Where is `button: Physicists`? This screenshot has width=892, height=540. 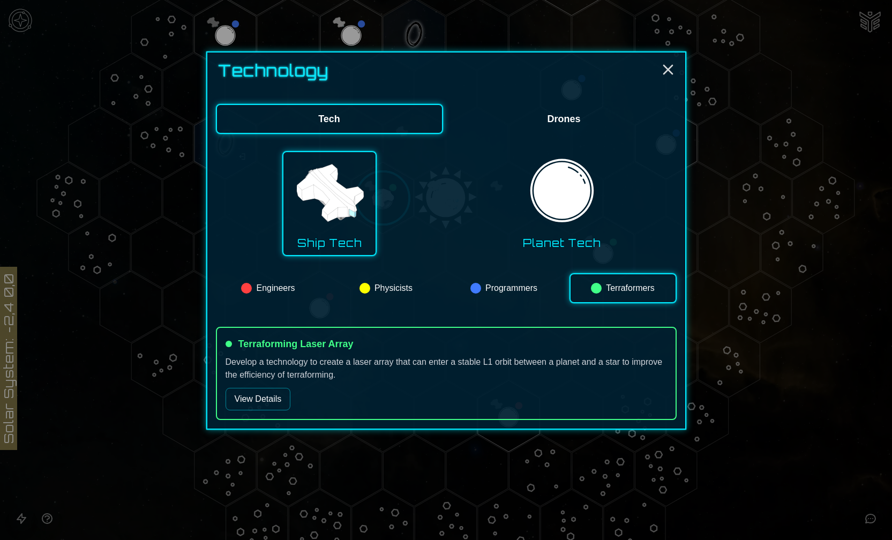
button: Physicists is located at coordinates (386, 288).